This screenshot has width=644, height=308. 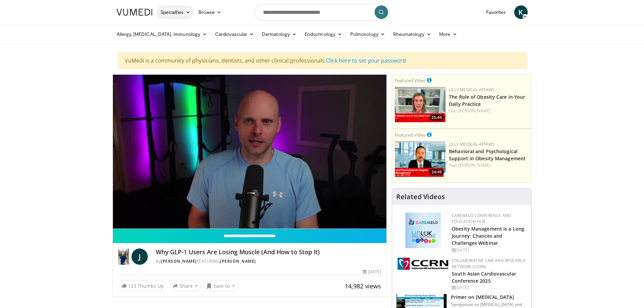 What do you see at coordinates (423, 264) in the screenshot?
I see `img: a04ee3ba-8487-4636-b0fb-5e8d268f3737.png.150x105_q85_autocrop_double_scale_upscale_version-0.2.png` at bounding box center [423, 264].